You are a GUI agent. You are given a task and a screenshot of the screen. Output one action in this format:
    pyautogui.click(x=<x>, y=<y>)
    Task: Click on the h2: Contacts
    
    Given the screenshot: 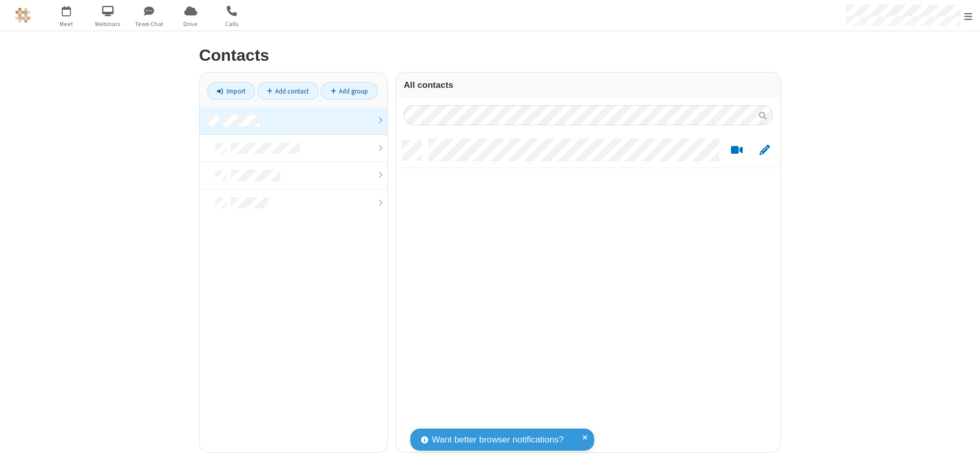 What is the action you would take?
    pyautogui.click(x=490, y=55)
    